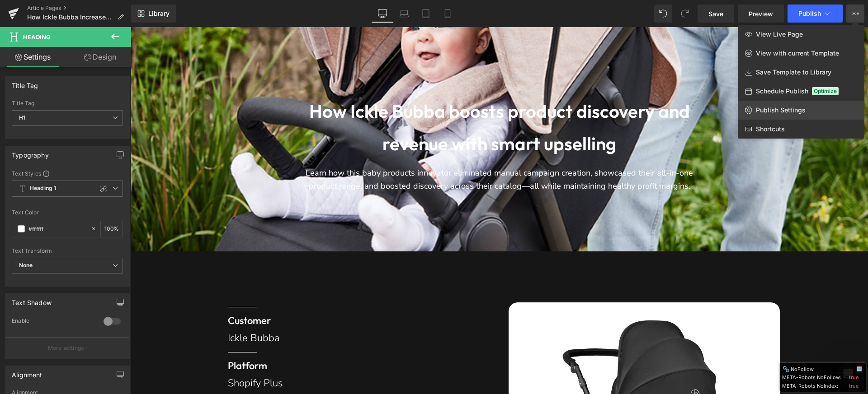 The image size is (868, 394). Describe the element at coordinates (770, 129) in the screenshot. I see `span: Shortcuts` at that location.